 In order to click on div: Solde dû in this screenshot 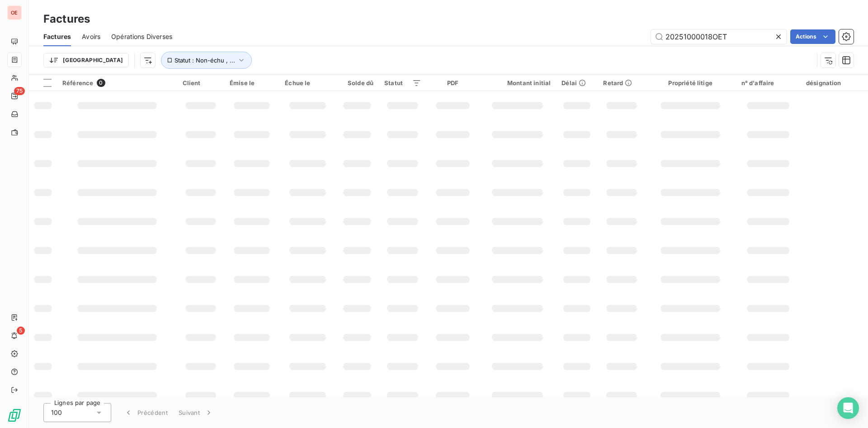, I will do `click(358, 83)`.